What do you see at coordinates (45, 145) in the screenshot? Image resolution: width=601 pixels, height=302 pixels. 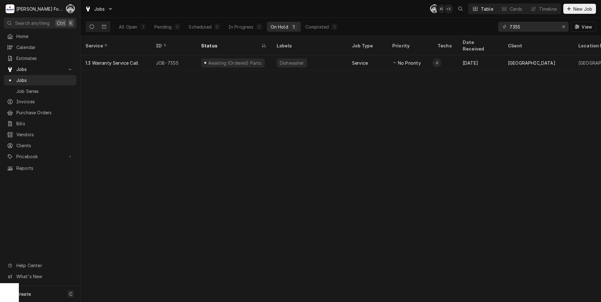 I see `span: Clients` at bounding box center [45, 145].